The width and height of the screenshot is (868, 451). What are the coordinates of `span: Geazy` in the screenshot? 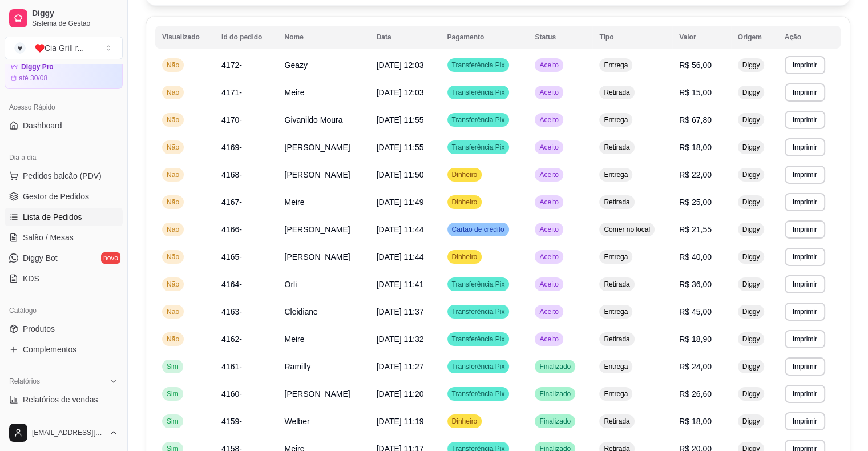 It's located at (296, 65).